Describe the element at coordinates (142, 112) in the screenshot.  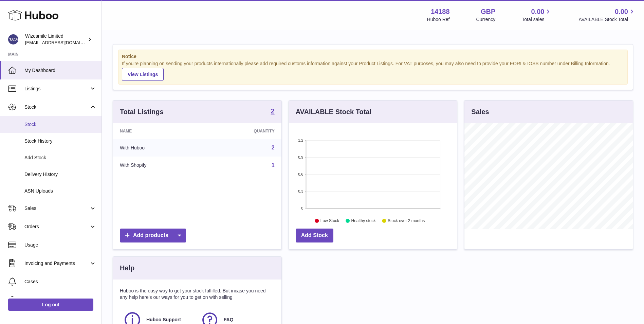
I see `h3: Total Listings` at that location.